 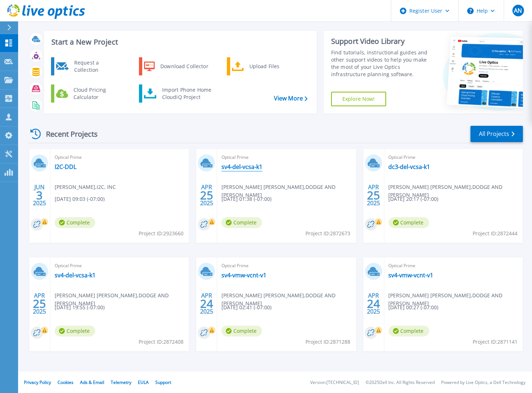 What do you see at coordinates (92, 382) in the screenshot?
I see `a: Ads & Email` at bounding box center [92, 382].